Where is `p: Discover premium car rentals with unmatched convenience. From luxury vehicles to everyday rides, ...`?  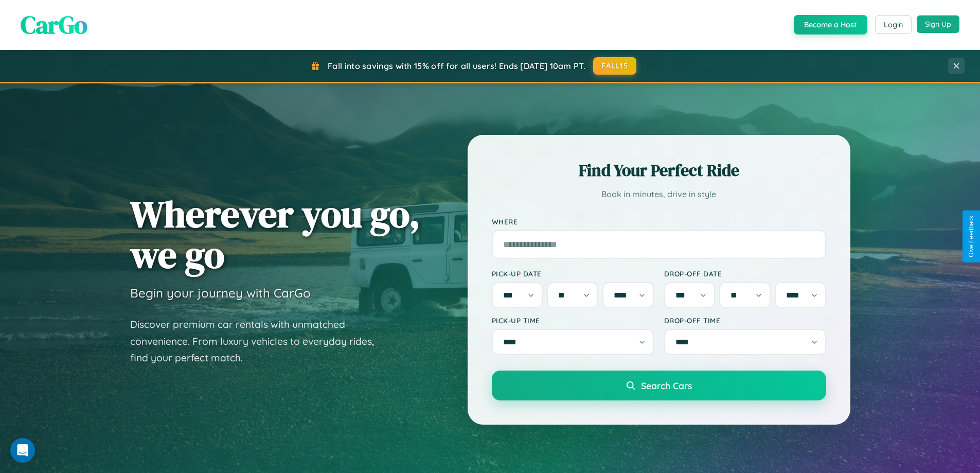 p: Discover premium car rentals with unmatched convenience. From luxury vehicles to everyday rides, ... is located at coordinates (258, 341).